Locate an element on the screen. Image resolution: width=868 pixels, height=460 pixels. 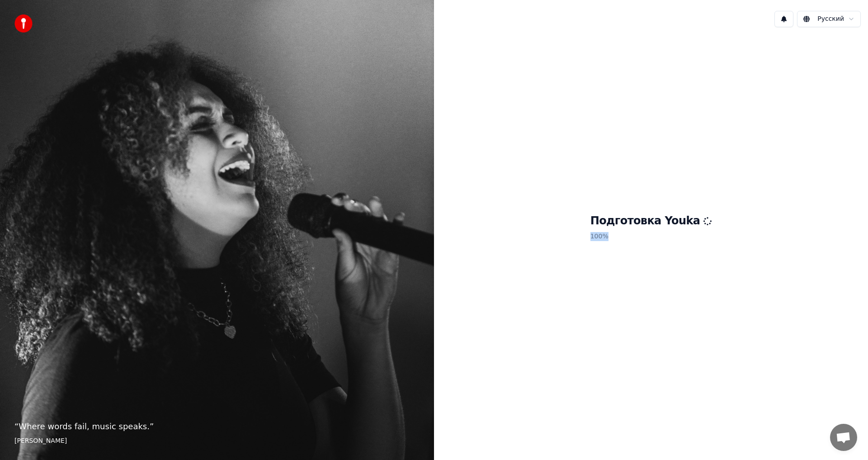
img: youka is located at coordinates (24, 24).